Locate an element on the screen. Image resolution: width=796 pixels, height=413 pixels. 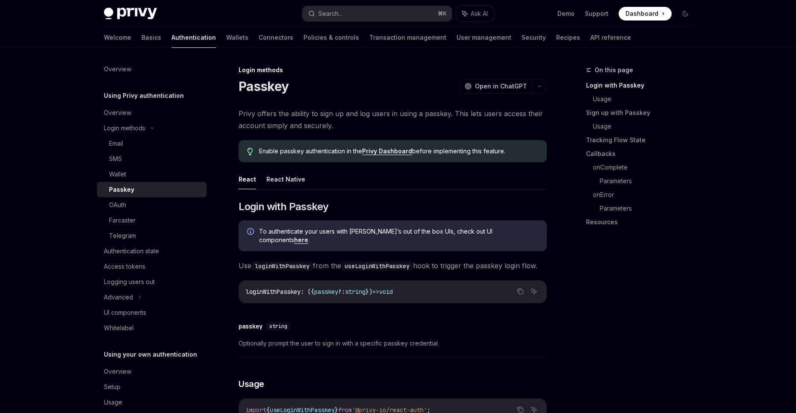
div: Authentication state is located at coordinates (131, 251).